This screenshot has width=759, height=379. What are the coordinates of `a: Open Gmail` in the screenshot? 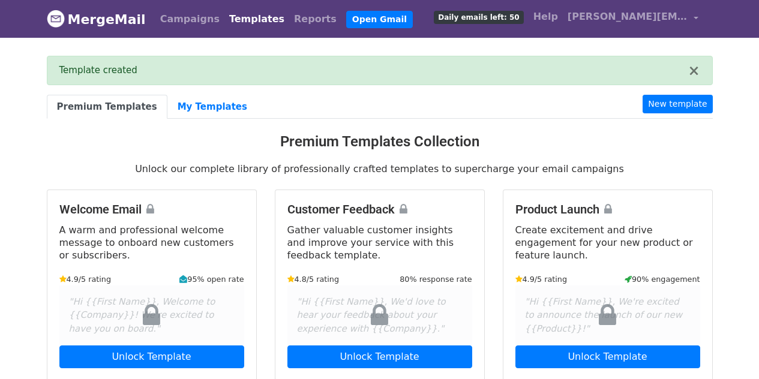 It's located at (379, 19).